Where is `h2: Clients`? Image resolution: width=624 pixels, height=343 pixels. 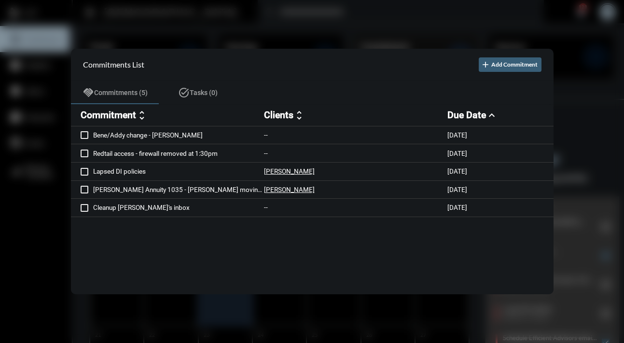 h2: Clients is located at coordinates (279, 115).